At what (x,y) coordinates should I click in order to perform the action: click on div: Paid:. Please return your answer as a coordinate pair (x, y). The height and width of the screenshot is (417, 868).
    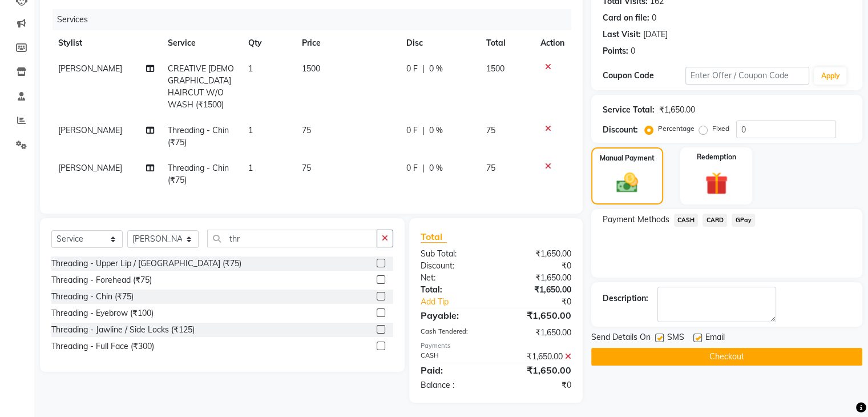
    Looking at the image, I should click on (454, 370).